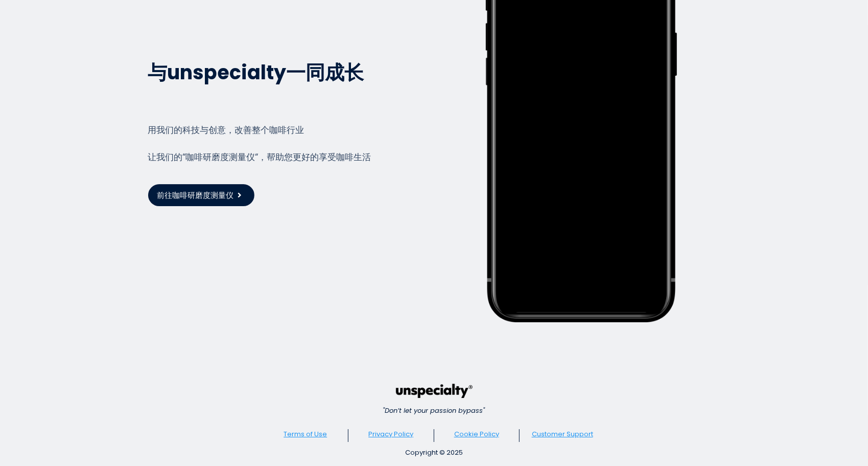 The width and height of the screenshot is (868, 466). Describe the element at coordinates (434, 391) in the screenshot. I see `img: c440faa6a294d3144723c0771045cab8.png` at that location.